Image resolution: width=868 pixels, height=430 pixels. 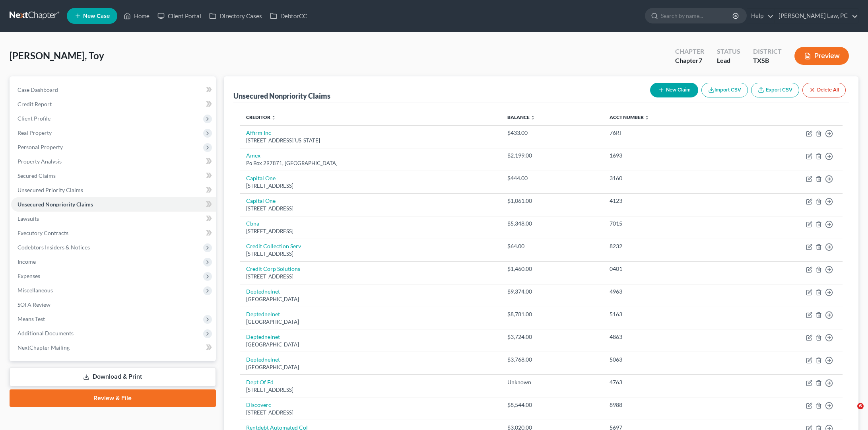 What do you see at coordinates (114, 205) in the screenshot?
I see `a: Unsecured Nonpriority Claims` at bounding box center [114, 205].